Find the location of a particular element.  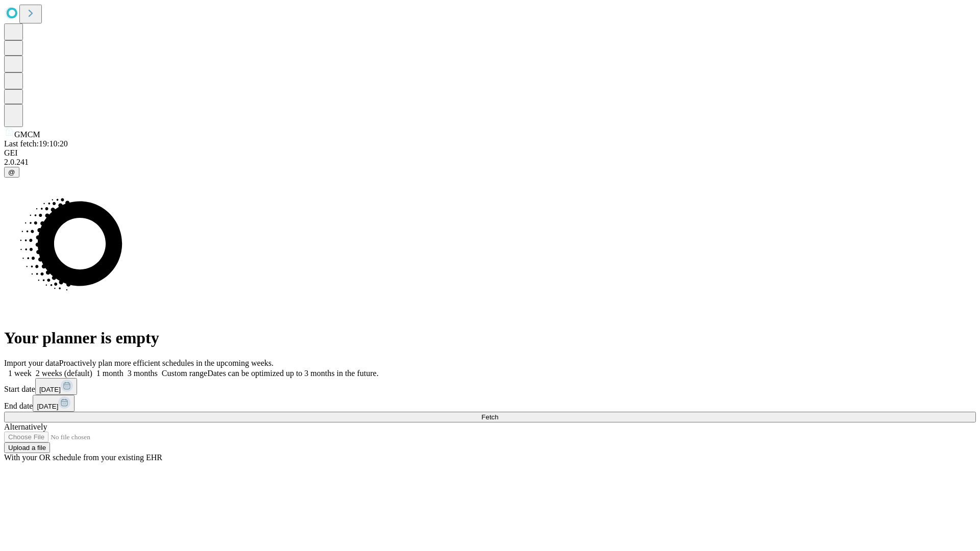

span: Last fetch: 19:10:20 is located at coordinates (36, 143).